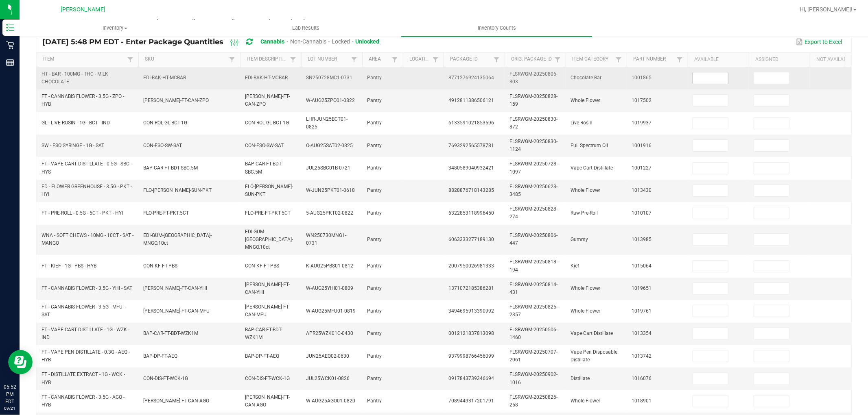  I want to click on span: BAP-DP-FT-AEQ, so click(262, 356).